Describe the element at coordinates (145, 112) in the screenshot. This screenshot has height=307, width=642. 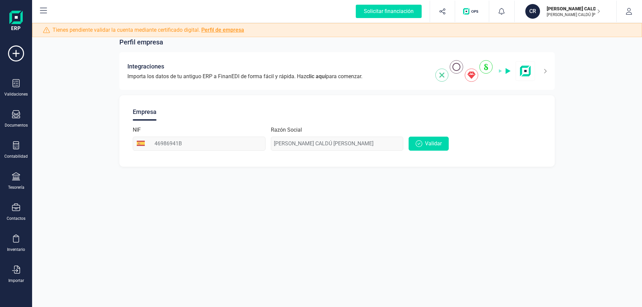
I see `div: Empresa` at that location.